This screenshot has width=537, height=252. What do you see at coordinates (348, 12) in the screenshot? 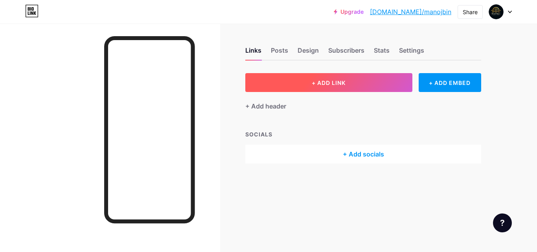
I see `a: Upgrade` at bounding box center [348, 12].